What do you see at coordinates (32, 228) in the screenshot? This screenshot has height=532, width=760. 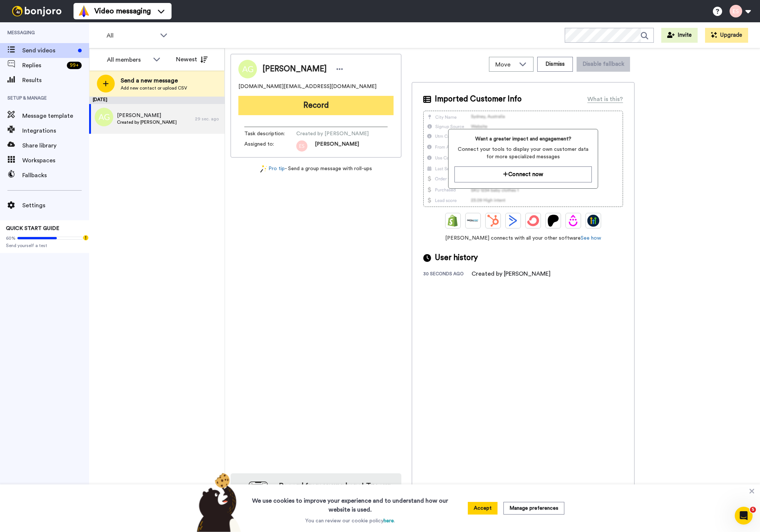 I see `span: QUICK START GUIDE` at bounding box center [32, 228].